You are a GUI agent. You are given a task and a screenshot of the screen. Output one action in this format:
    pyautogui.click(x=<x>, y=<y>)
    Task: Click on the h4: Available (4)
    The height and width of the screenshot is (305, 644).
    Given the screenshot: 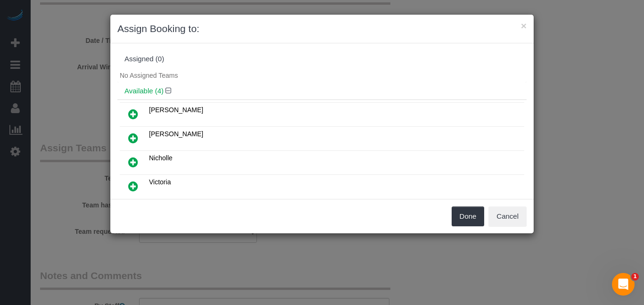 What is the action you would take?
    pyautogui.click(x=322, y=91)
    